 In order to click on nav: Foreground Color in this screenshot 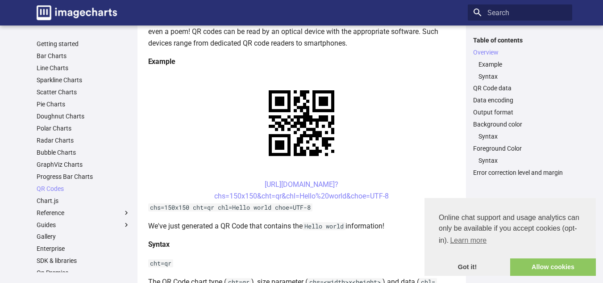, I will do `click(520, 160)`.